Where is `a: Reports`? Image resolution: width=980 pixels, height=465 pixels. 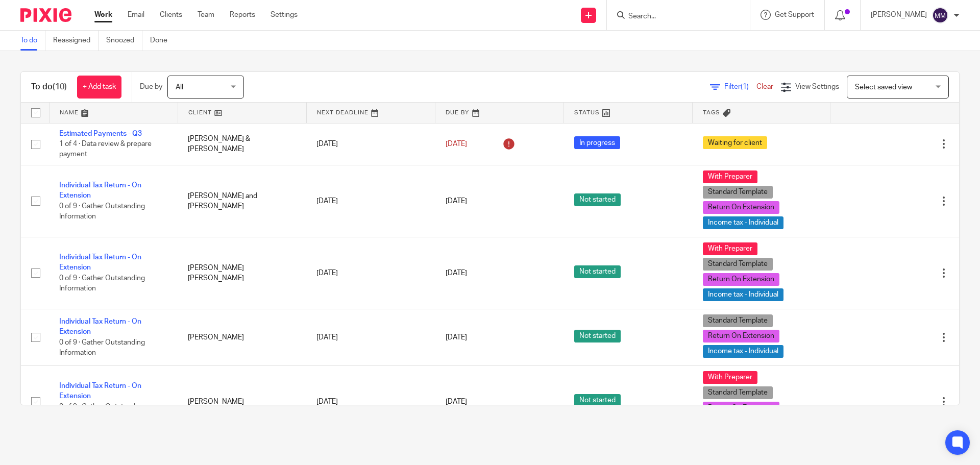 a: Reports is located at coordinates (242, 15).